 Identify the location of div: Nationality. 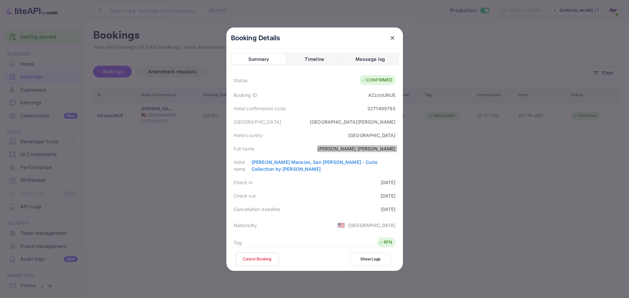
(245, 225).